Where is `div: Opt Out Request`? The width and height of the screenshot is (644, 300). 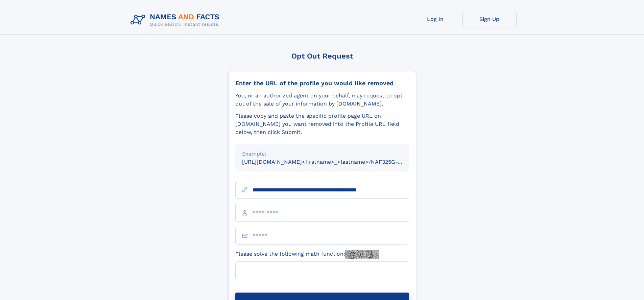
div: Opt Out Request is located at coordinates (322, 56).